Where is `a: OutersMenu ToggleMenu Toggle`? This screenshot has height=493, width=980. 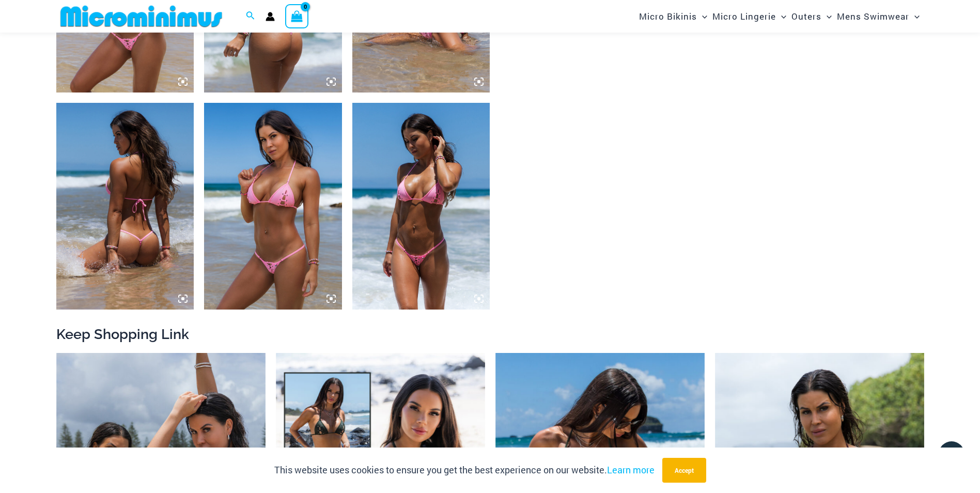 a: OutersMenu ToggleMenu Toggle is located at coordinates (812, 16).